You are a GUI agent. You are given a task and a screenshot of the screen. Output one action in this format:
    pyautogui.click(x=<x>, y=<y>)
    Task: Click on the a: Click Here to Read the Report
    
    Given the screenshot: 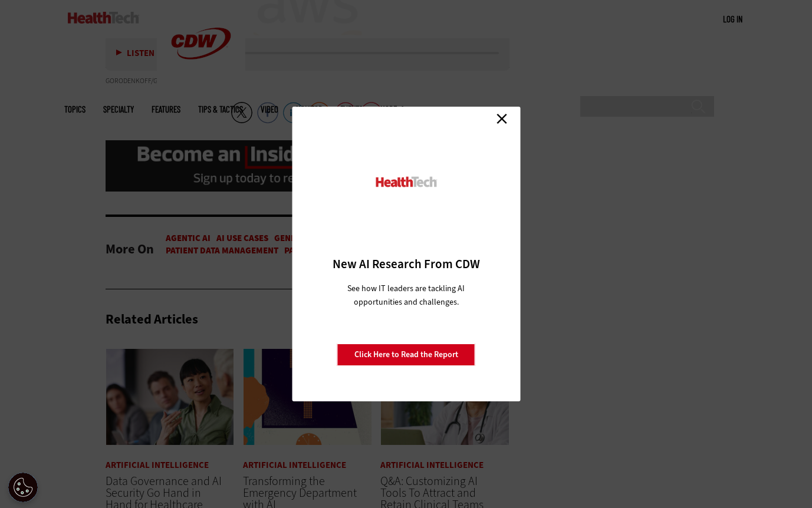 What is the action you would take?
    pyautogui.click(x=406, y=355)
    